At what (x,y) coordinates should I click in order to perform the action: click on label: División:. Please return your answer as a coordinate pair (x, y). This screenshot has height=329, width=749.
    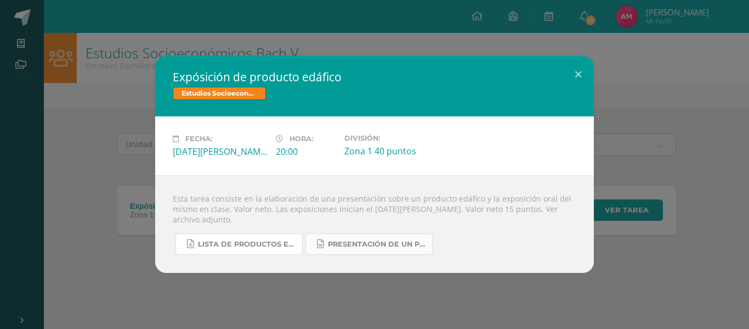
    Looking at the image, I should click on (392, 138).